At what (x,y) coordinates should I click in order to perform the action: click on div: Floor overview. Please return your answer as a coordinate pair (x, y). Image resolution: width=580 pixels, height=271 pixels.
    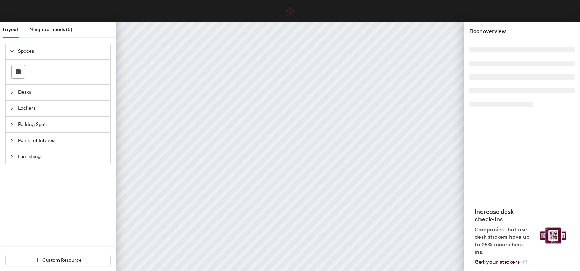
    Looking at the image, I should click on (522, 31).